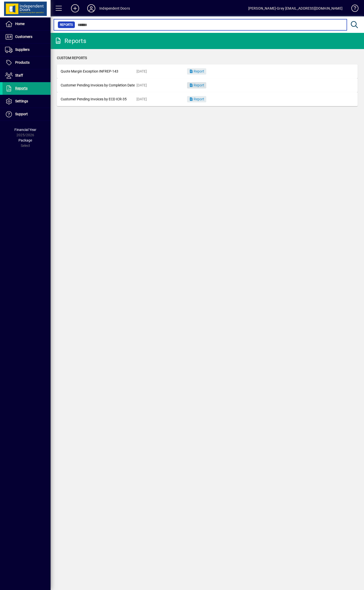 The width and height of the screenshot is (364, 590). What do you see at coordinates (99, 99) in the screenshot?
I see `div: Customer Pending Invoices by ECD ICR-35` at bounding box center [99, 99].